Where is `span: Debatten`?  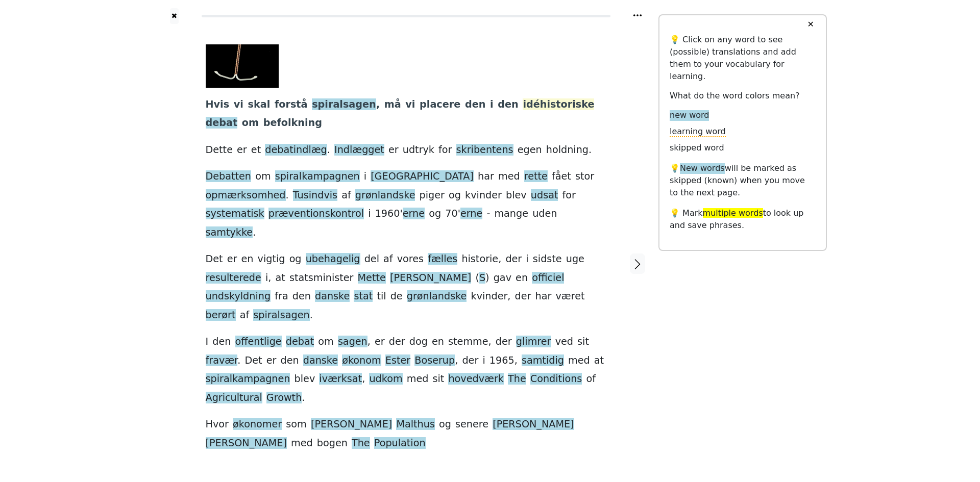
span: Debatten is located at coordinates (229, 176).